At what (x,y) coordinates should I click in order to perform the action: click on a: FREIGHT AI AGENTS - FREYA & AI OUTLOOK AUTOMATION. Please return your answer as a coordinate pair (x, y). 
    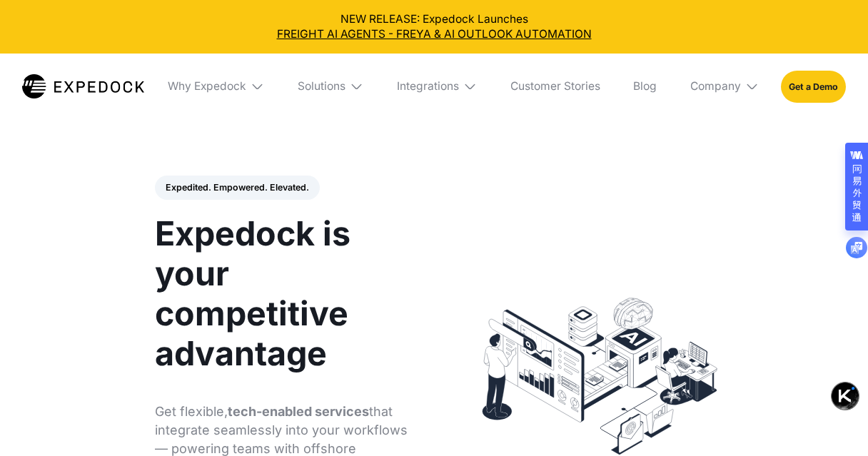
    Looking at the image, I should click on (434, 35).